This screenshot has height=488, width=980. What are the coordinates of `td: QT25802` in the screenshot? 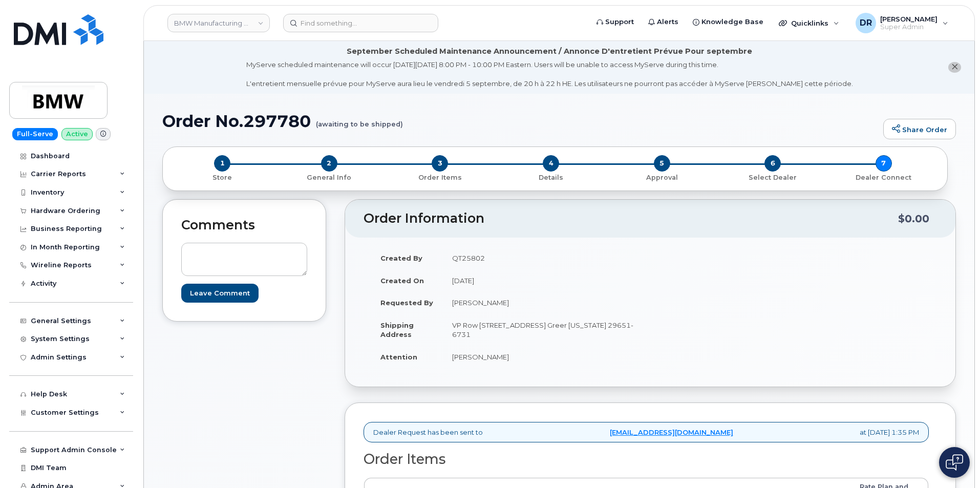 It's located at (543, 258).